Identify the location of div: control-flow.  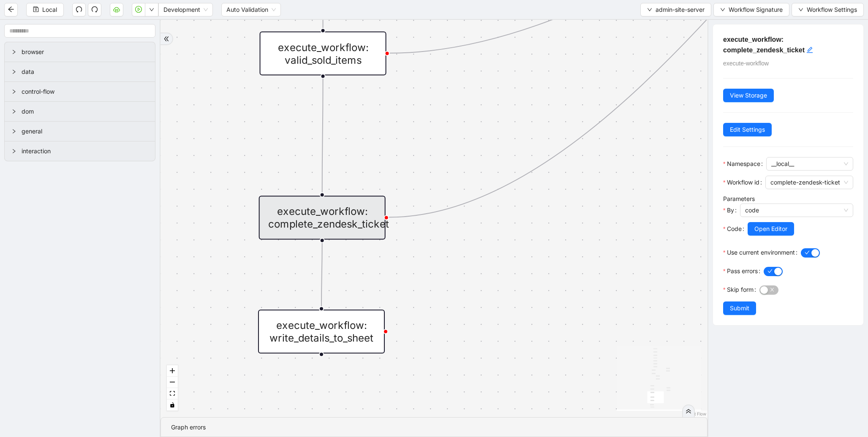
(80, 91).